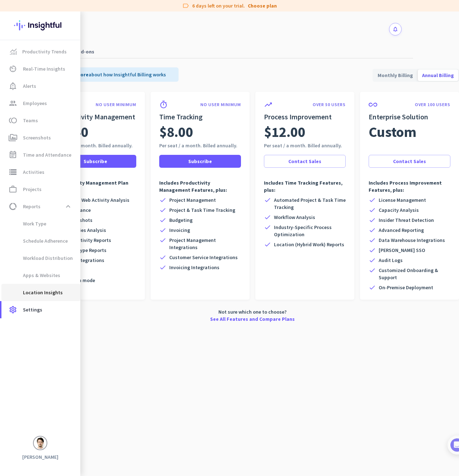 Image resolution: width=459 pixels, height=476 pixels. Describe the element at coordinates (72, 62) in the screenshot. I see `div: You're just a few steps away from completing the essential app setup` at that location.